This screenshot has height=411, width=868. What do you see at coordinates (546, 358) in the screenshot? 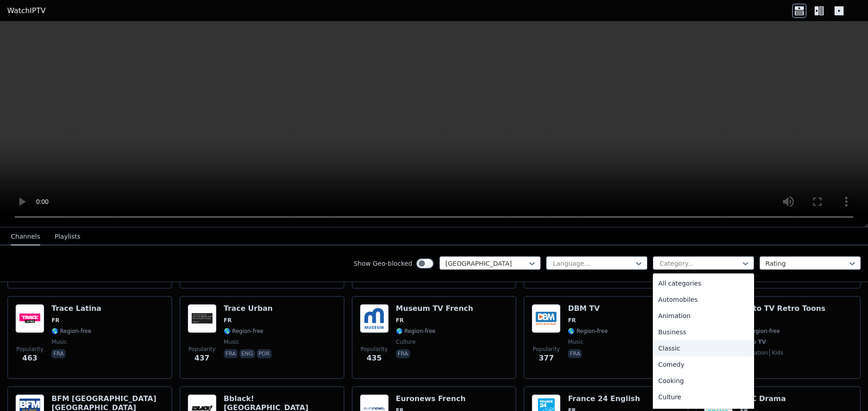
I see `span: 377` at bounding box center [546, 358].